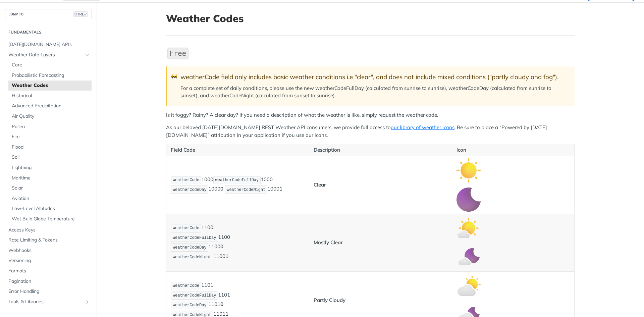 This screenshot has height=317, width=644. Describe the element at coordinates (51, 76) in the screenshot. I see `span: Probabilistic Forecasting` at that location.